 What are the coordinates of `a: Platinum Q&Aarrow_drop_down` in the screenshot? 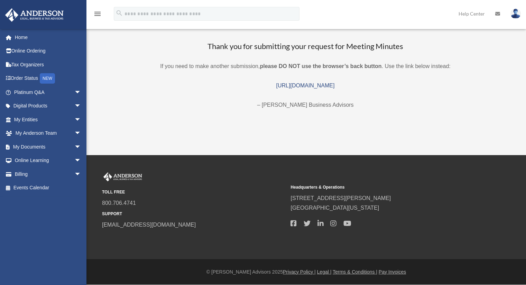 It's located at (48, 92).